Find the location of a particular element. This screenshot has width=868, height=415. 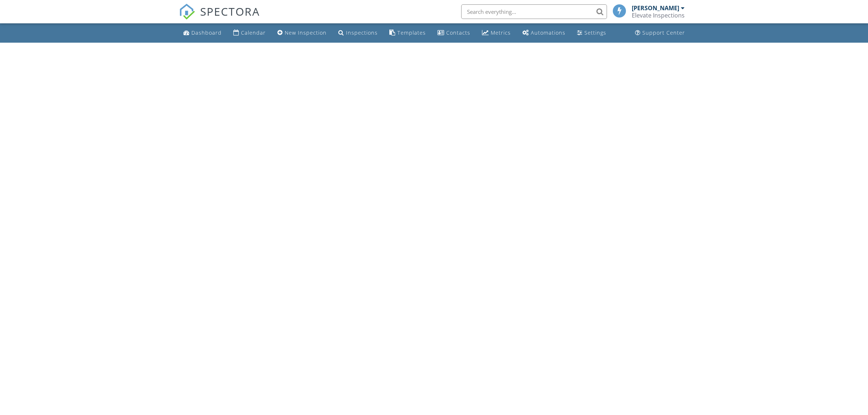

div: Templates is located at coordinates (411, 32).